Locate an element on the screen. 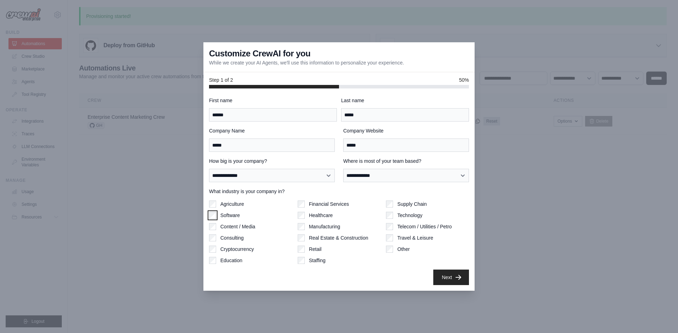 This screenshot has height=333, width=678. label: First name is located at coordinates (273, 101).